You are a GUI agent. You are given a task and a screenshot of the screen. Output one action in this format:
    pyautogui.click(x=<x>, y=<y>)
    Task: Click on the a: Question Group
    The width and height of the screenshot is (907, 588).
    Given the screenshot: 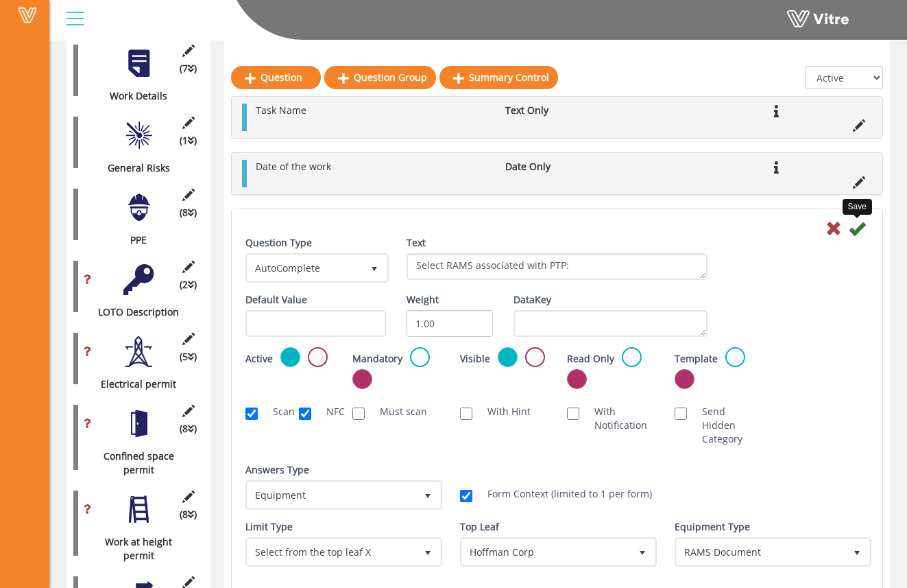 What is the action you would take?
    pyautogui.click(x=380, y=77)
    